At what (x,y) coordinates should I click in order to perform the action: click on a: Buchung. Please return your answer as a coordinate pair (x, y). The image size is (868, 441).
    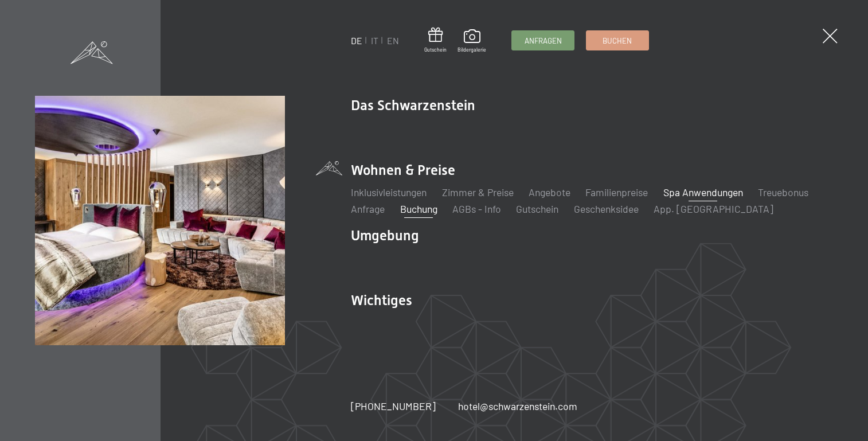
    Looking at the image, I should click on (418, 209).